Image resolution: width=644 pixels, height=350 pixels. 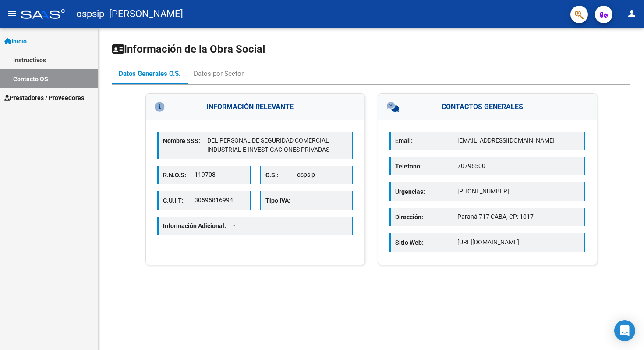 I want to click on mat-icon: menu, so click(x=12, y=13).